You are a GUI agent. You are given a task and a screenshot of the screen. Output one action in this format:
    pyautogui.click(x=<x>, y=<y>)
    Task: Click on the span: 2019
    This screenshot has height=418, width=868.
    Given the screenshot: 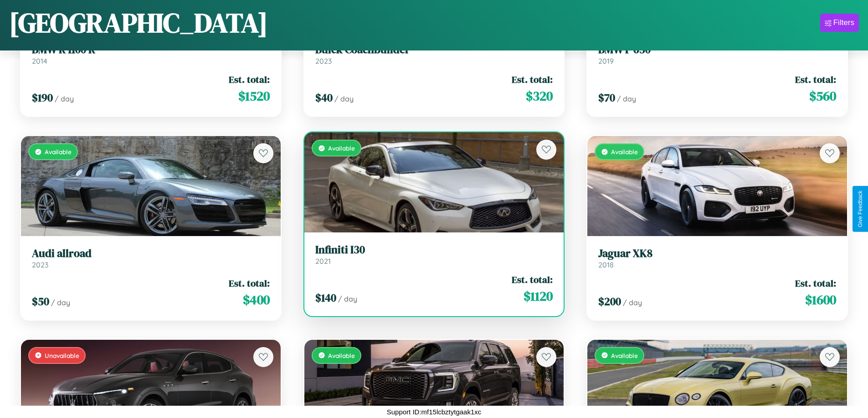 What is the action you would take?
    pyautogui.click(x=606, y=61)
    